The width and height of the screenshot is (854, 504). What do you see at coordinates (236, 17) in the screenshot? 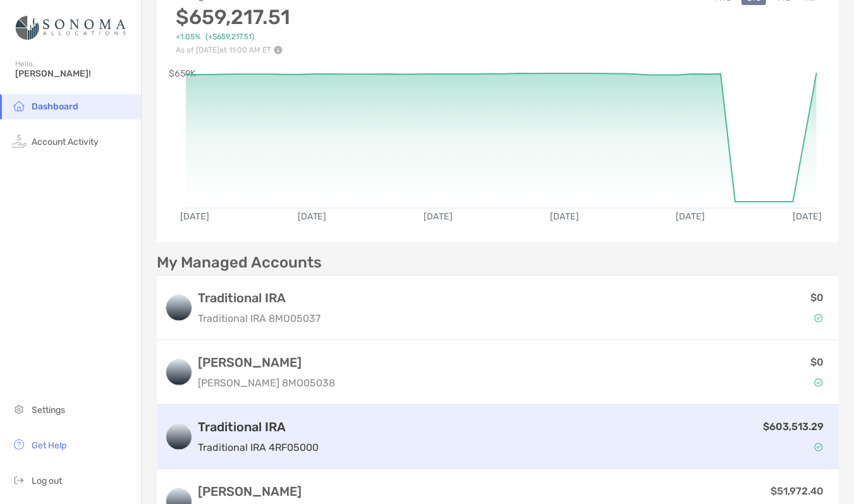
I see `h3: $659,217.51` at bounding box center [236, 17].